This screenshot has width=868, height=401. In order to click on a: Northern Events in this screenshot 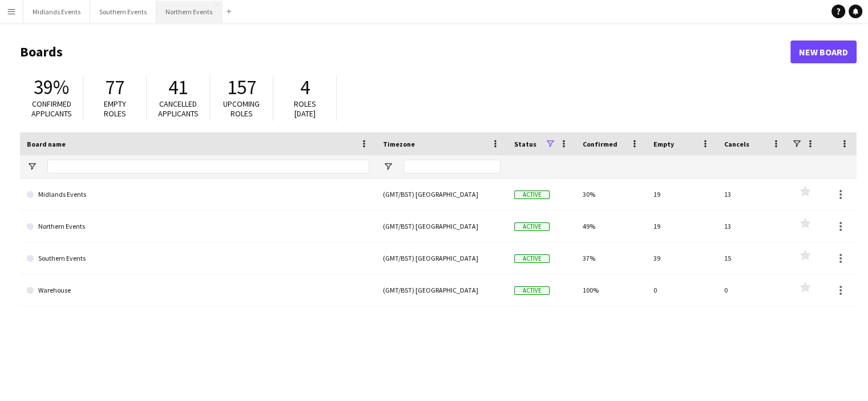, I will do `click(198, 227)`.